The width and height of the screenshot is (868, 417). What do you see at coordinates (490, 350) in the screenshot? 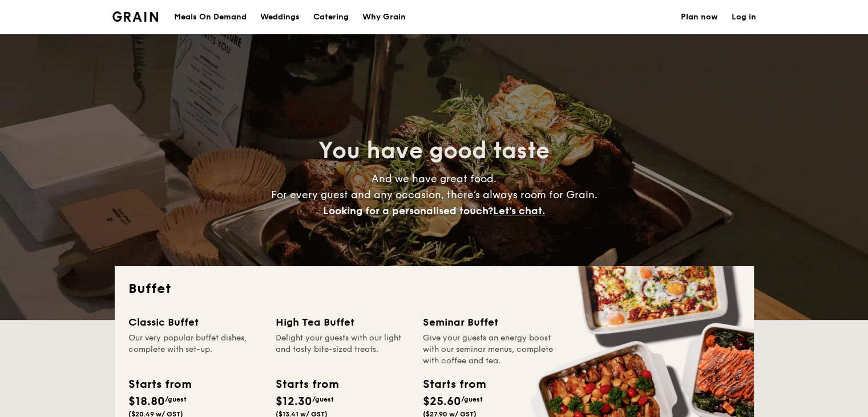
I see `div: Give your guests an energy boost with our seminar menus, complete with coffee and tea.` at bounding box center [490, 350].